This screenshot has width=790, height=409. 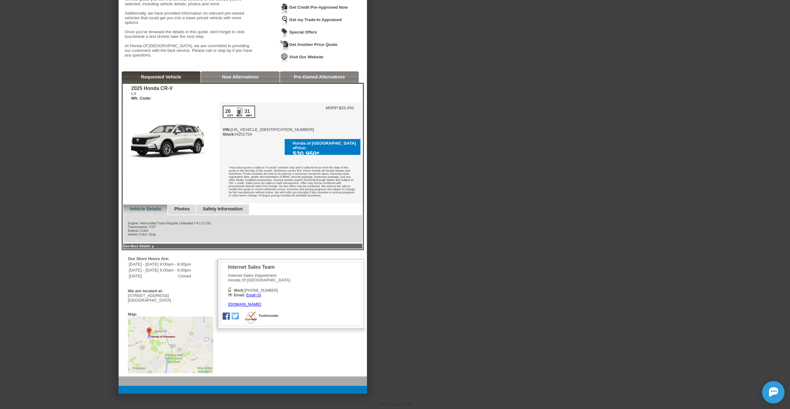 I want to click on div: *Your price quote is valid on "in stock" vehicles only and is valid 48 hours from the date of thi..., so click(x=291, y=182).